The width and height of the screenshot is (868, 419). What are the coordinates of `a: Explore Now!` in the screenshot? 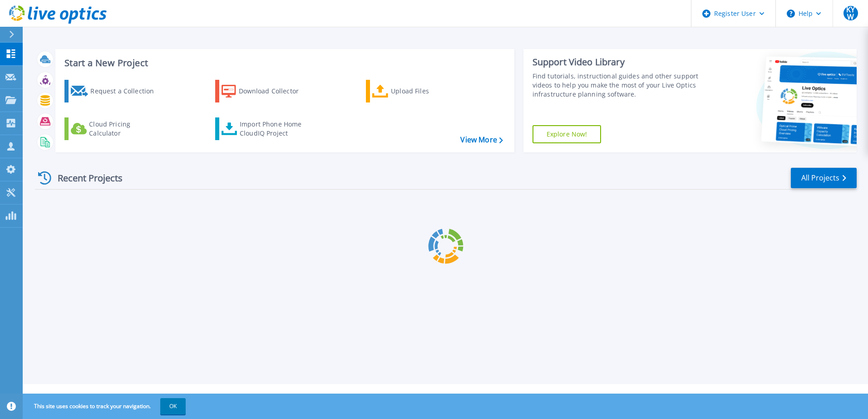 It's located at (567, 134).